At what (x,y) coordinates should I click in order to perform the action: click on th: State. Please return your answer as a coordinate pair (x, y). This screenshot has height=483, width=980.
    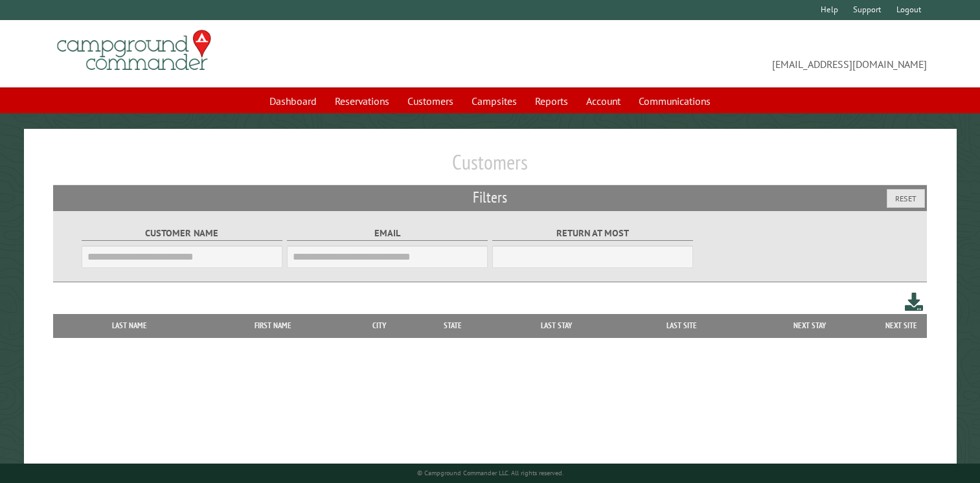
    Looking at the image, I should click on (453, 326).